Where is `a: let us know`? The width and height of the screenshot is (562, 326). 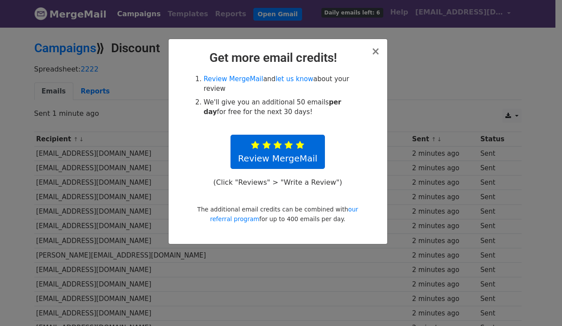 a: let us know is located at coordinates (295, 79).